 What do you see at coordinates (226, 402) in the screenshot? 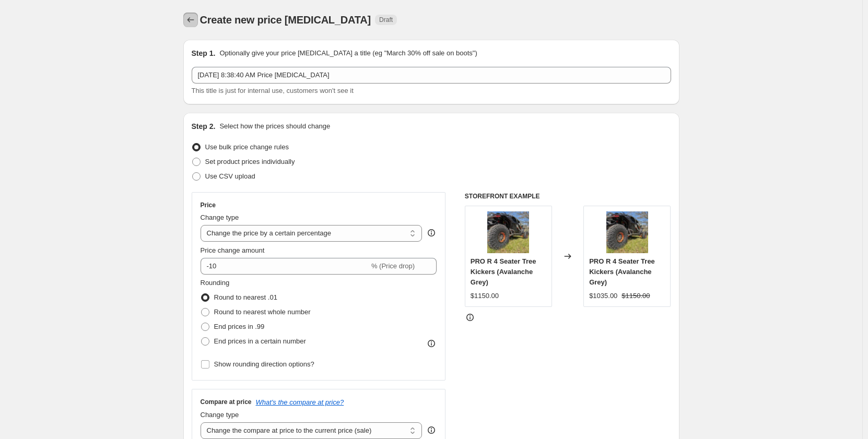
I see `h3: Compare at price` at bounding box center [226, 402].